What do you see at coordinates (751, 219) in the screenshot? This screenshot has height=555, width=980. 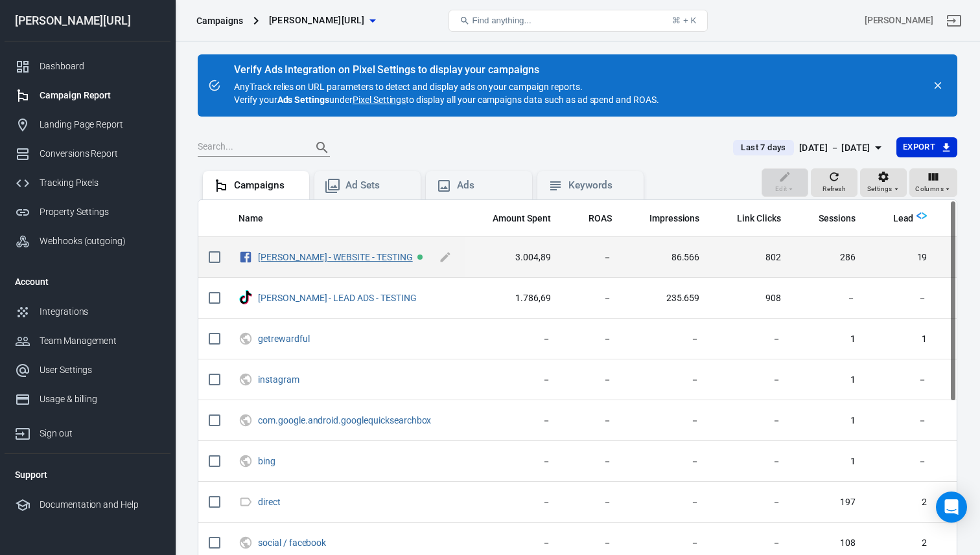 I see `span: The number of clicks on links within the ad that led to advertiser-specified destinations` at bounding box center [751, 219].